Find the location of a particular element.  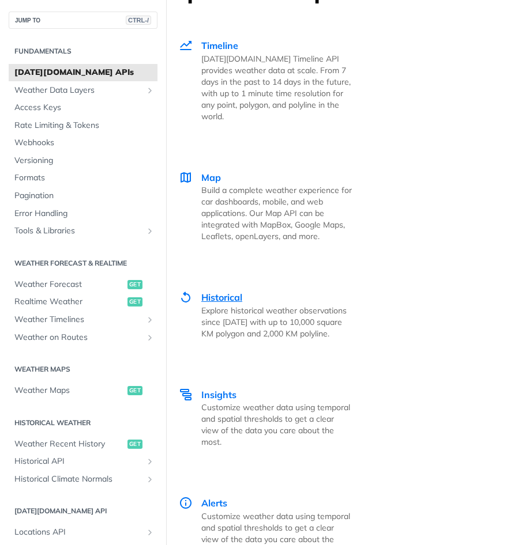

button: Show subpages for Locations API is located at coordinates (150, 532).